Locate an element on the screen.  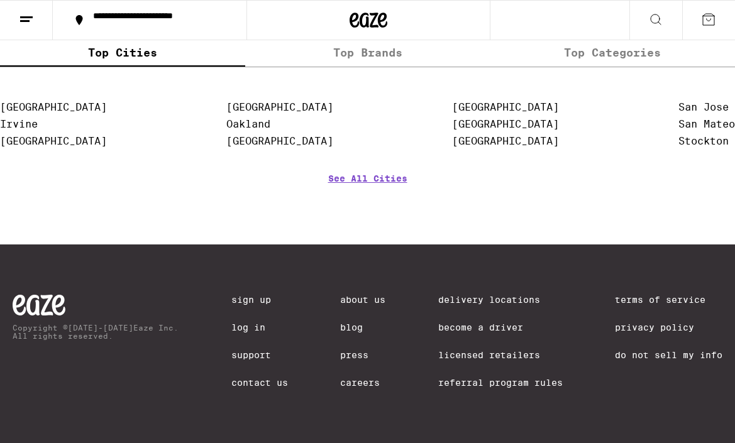
a: Do Not Sell My Info is located at coordinates (668, 355).